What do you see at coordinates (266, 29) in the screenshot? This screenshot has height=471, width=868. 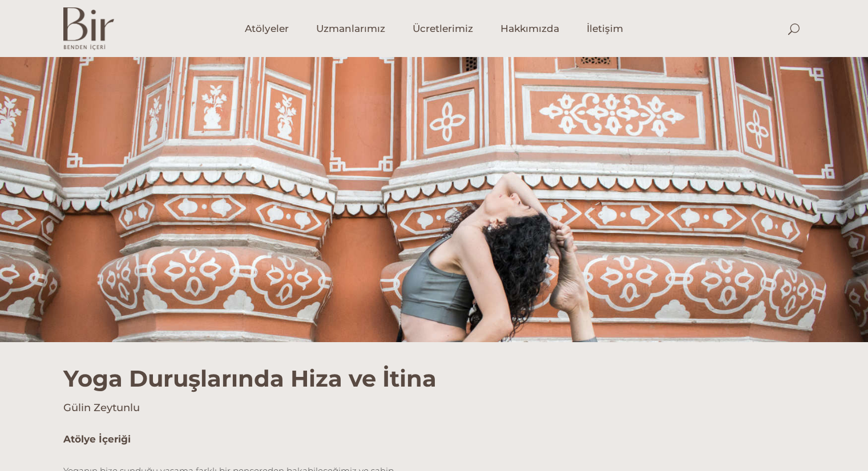 I see `span: Atölyeler` at bounding box center [266, 29].